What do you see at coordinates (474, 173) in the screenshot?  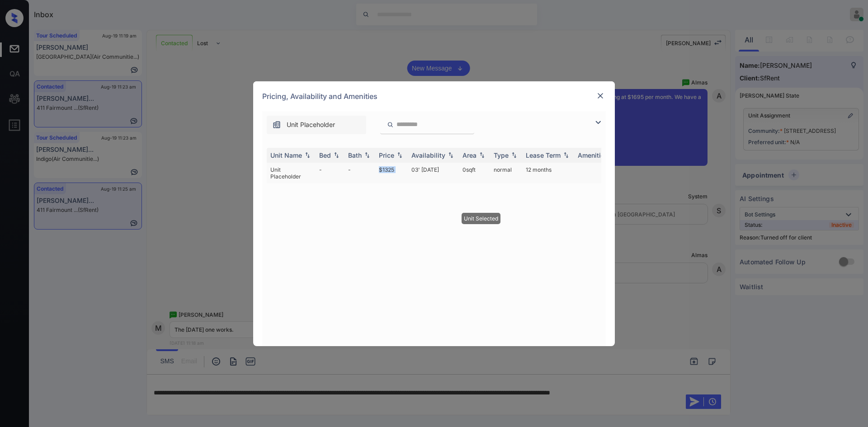 I see `td: 0 sqft` at bounding box center [474, 173].